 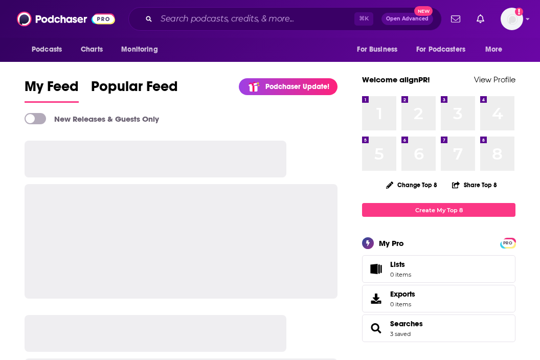 I want to click on span: For Business, so click(x=377, y=50).